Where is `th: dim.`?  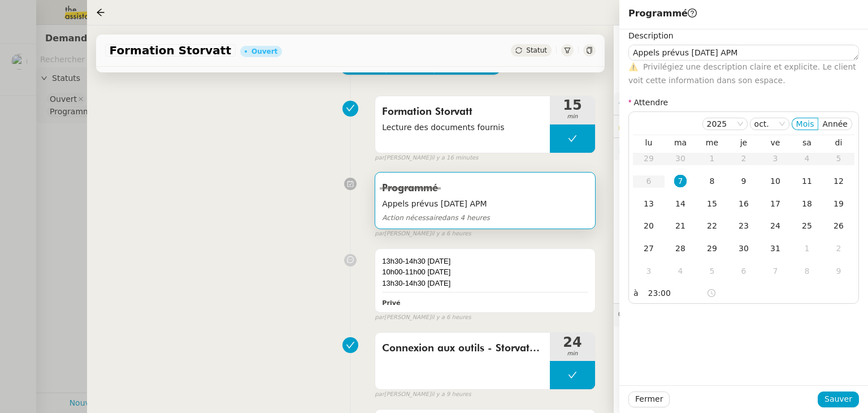
th: dim. is located at coordinates (839, 142).